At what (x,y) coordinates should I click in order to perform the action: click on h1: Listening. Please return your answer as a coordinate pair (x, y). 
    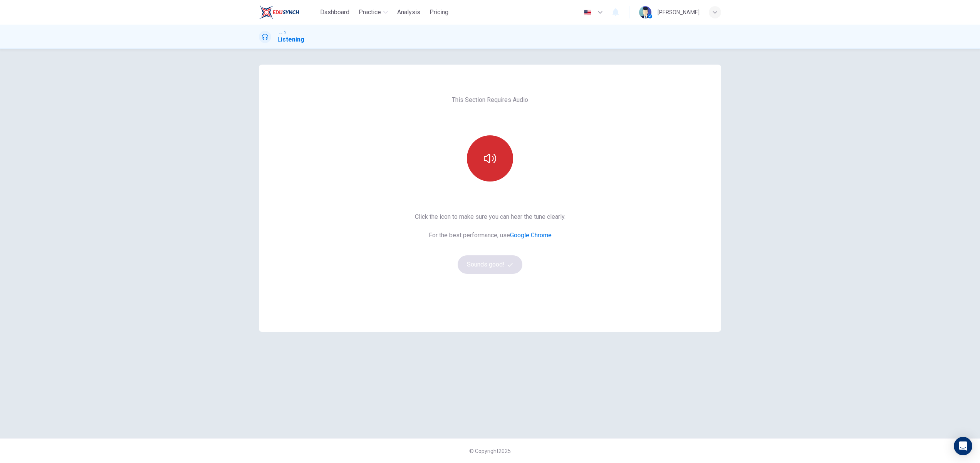
    Looking at the image, I should click on (291, 40).